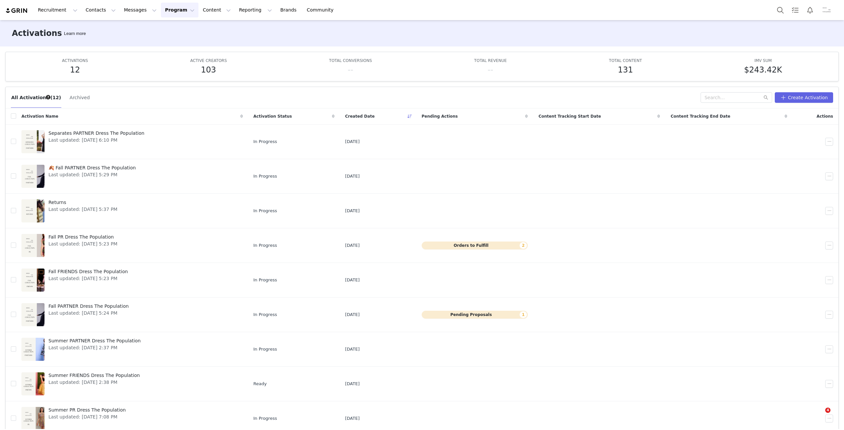  I want to click on button: Reporting, so click(255, 10).